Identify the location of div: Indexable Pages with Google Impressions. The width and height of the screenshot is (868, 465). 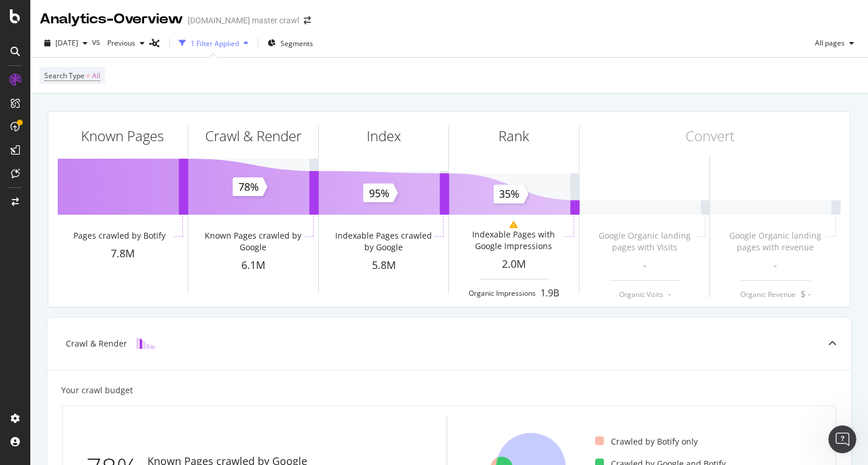
(514, 240).